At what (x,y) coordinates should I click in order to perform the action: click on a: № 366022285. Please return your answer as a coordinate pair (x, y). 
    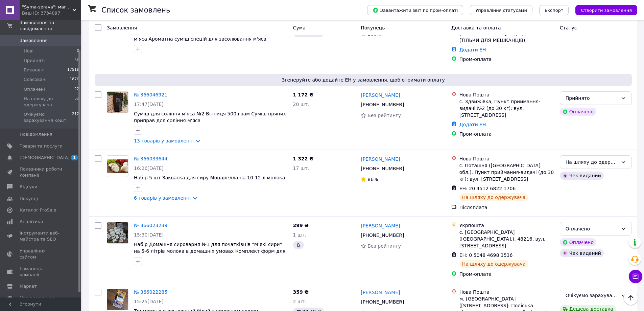
    Looking at the image, I should click on (150, 292).